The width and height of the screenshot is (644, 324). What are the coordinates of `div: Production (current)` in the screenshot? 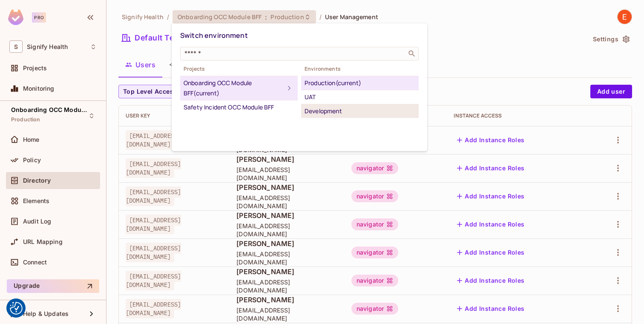 It's located at (360, 83).